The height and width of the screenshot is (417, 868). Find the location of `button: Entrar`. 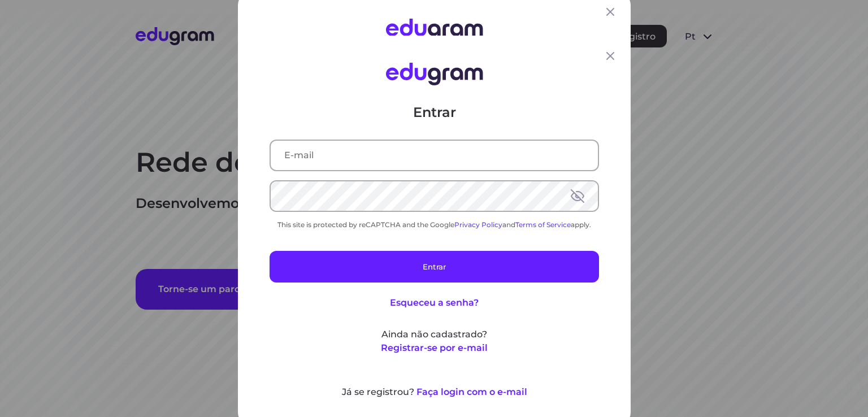

button: Entrar is located at coordinates (434, 266).